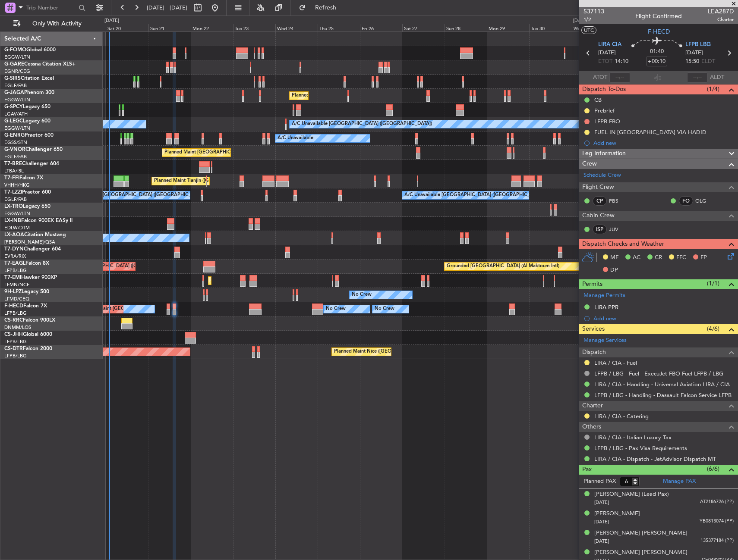  What do you see at coordinates (594, 12) in the screenshot?
I see `span: 537113` at bounding box center [594, 12].